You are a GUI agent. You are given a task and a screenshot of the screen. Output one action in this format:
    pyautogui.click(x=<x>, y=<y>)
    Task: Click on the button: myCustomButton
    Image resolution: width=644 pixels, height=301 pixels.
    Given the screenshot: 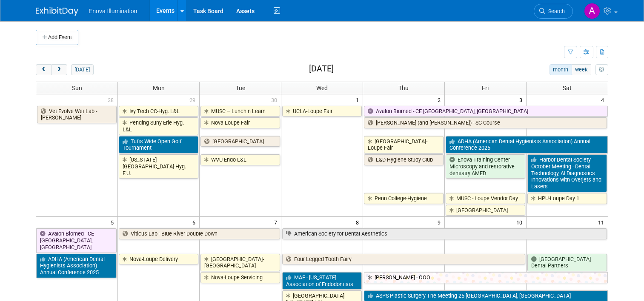 What is the action you would take?
    pyautogui.click(x=602, y=70)
    